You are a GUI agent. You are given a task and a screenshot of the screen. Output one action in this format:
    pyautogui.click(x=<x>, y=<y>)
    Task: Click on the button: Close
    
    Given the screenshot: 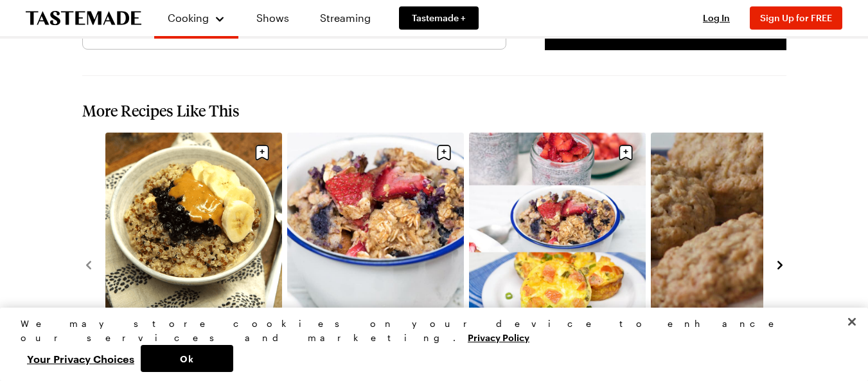 What is the action you would take?
    pyautogui.click(x=852, y=322)
    